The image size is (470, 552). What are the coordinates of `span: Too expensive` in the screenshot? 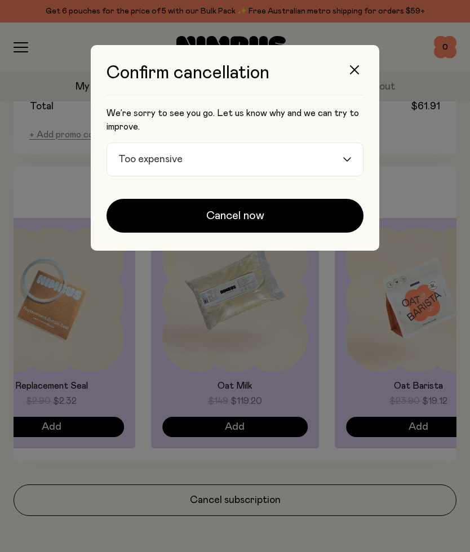 It's located at (150, 159).